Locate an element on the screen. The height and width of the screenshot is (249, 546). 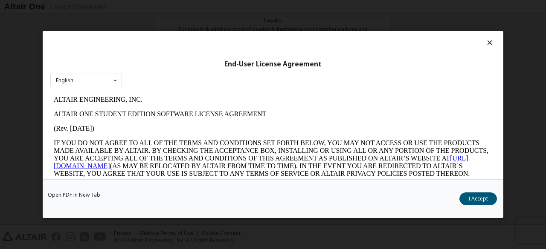
p: ALTAIR ONE STUDENT EDITION SOFTWARE LICENSE AGREEMENT is located at coordinates (223, 22).